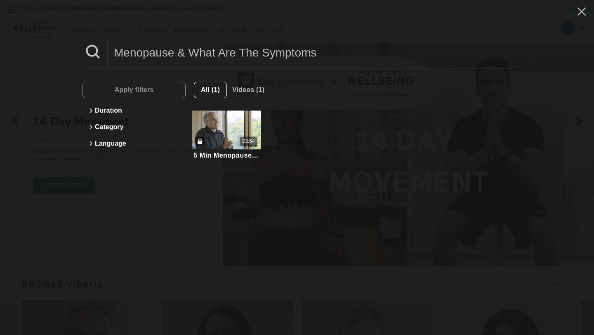 This screenshot has height=335, width=594. Describe the element at coordinates (226, 155) in the screenshot. I see `div: 5 Min Menopause & What Are The Symptoms` at that location.